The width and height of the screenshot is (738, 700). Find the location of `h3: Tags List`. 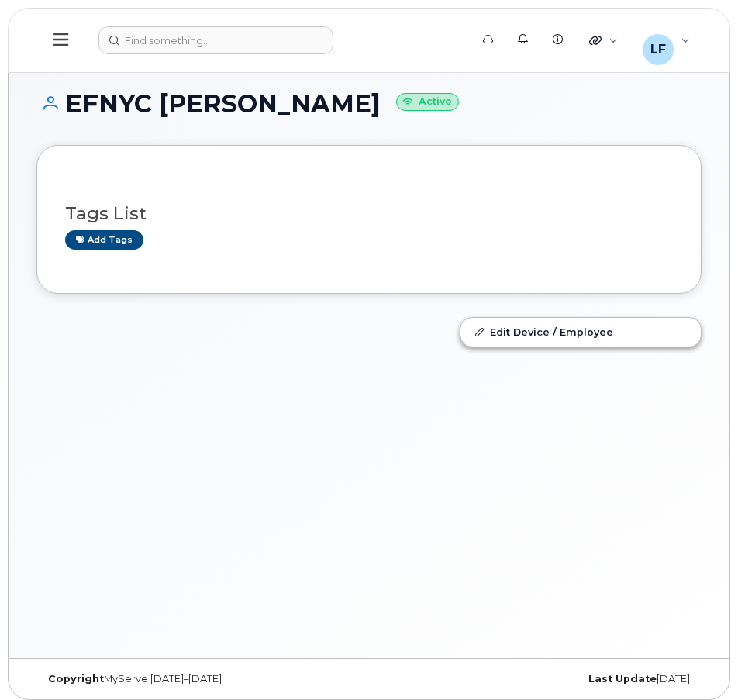

h3: Tags List is located at coordinates (369, 213).